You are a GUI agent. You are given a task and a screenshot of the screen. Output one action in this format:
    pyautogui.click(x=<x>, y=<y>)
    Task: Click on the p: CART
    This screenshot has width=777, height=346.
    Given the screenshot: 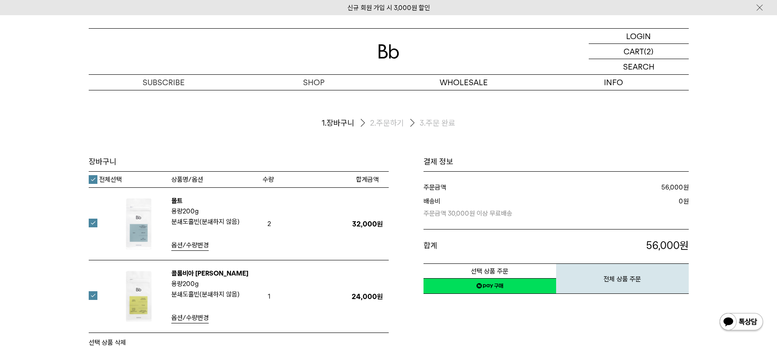 What is the action you would take?
    pyautogui.click(x=633, y=51)
    